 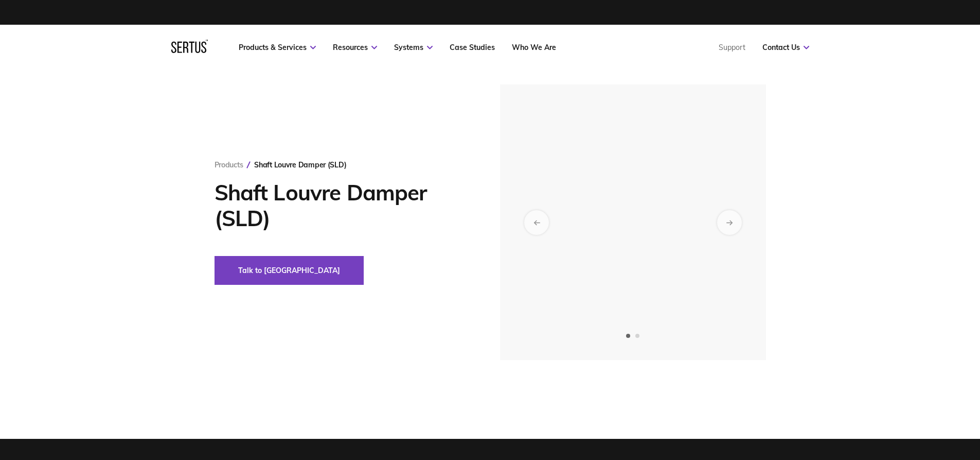 I want to click on a: Who We Are, so click(x=534, y=47).